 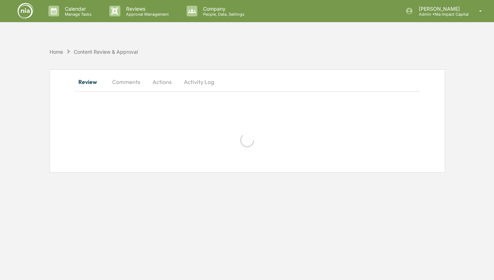 I want to click on img: logo, so click(x=26, y=11).